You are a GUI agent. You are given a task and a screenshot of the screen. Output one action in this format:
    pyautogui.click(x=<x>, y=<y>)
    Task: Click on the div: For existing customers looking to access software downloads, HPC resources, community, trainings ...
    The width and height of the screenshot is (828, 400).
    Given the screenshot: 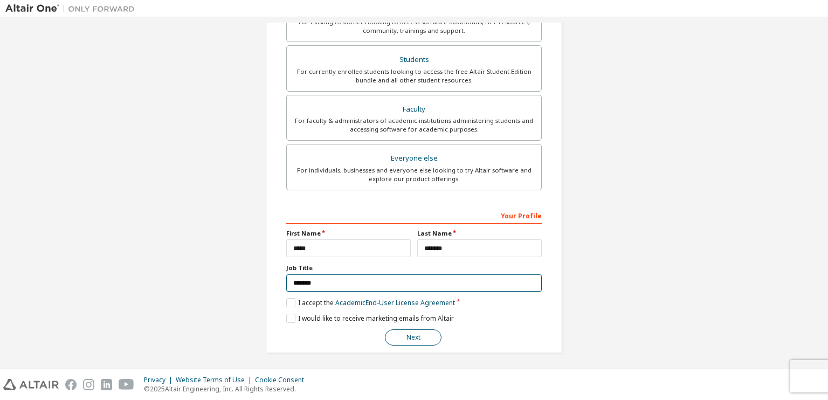 What is the action you would take?
    pyautogui.click(x=414, y=26)
    